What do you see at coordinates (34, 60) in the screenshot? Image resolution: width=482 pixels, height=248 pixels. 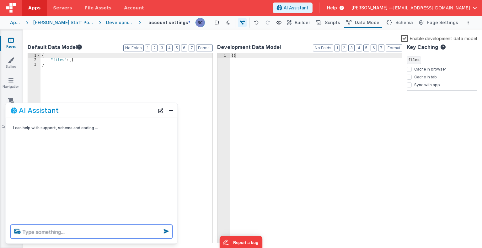 I see `div: 2` at bounding box center [34, 60].